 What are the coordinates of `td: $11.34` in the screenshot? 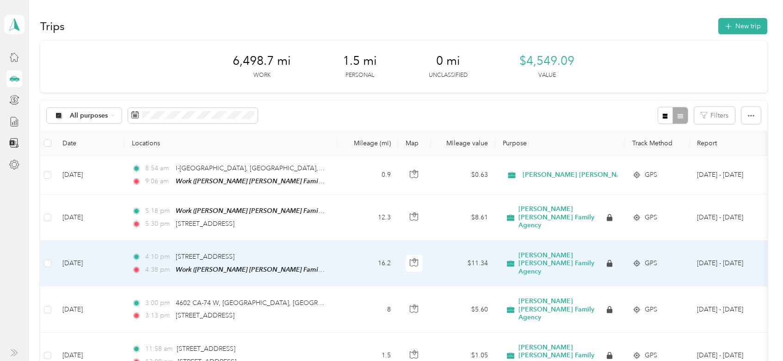 It's located at (463, 264).